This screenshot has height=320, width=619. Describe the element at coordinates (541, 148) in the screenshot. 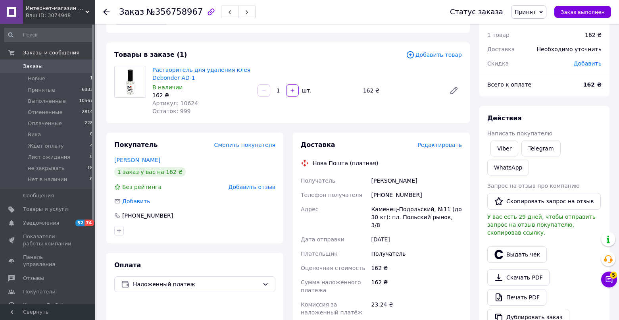

I see `a: Telegram` at that location.